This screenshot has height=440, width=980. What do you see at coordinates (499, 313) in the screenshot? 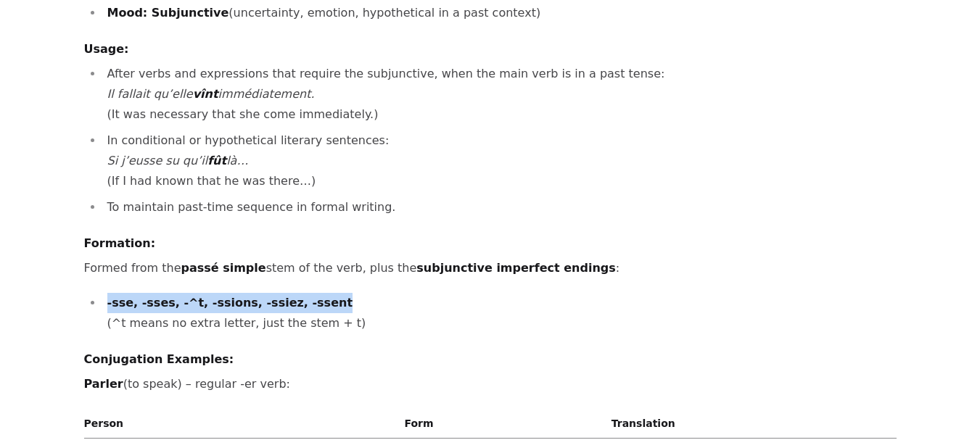
I see `li: (^t means no extra letter, just the stem + t)` at bounding box center [499, 313].